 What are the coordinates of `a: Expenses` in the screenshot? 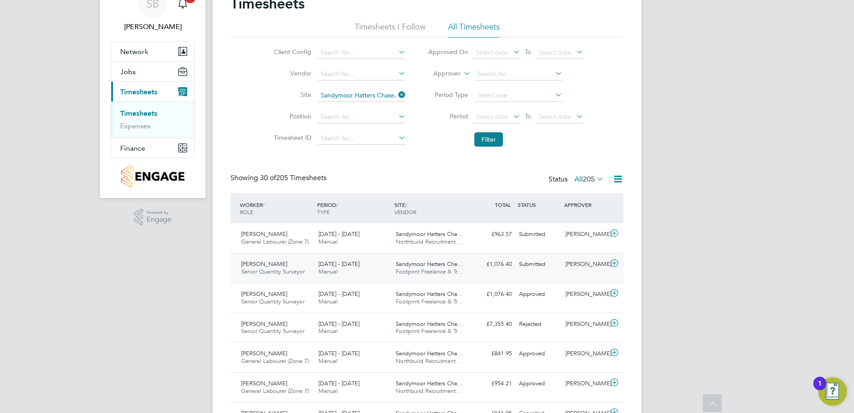 It's located at (135, 126).